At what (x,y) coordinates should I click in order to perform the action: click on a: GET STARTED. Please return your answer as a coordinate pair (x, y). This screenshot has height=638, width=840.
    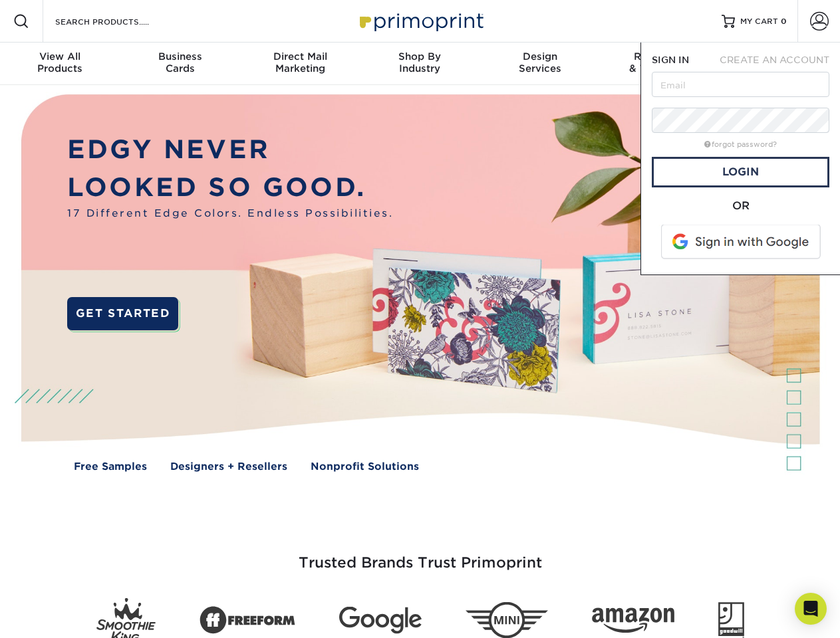
    Looking at the image, I should click on (122, 314).